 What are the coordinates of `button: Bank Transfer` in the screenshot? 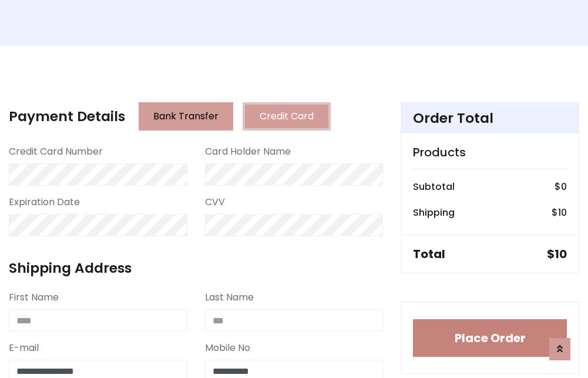 It's located at (186, 116).